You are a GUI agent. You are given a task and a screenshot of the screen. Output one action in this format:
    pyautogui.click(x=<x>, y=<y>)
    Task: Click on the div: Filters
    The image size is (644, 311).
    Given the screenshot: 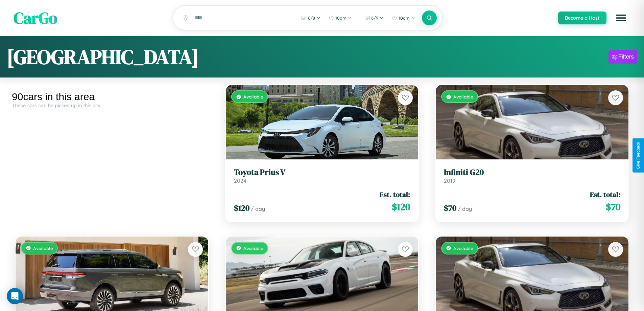 What is the action you would take?
    pyautogui.click(x=626, y=57)
    